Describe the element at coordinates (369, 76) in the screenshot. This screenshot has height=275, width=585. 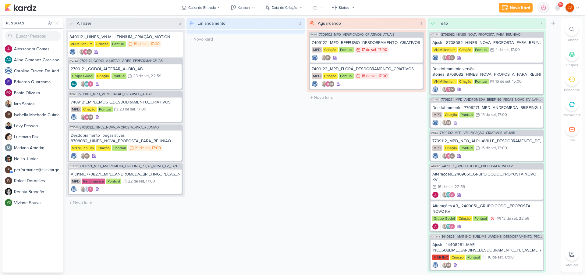
I see `div: 18 de set` at that location.